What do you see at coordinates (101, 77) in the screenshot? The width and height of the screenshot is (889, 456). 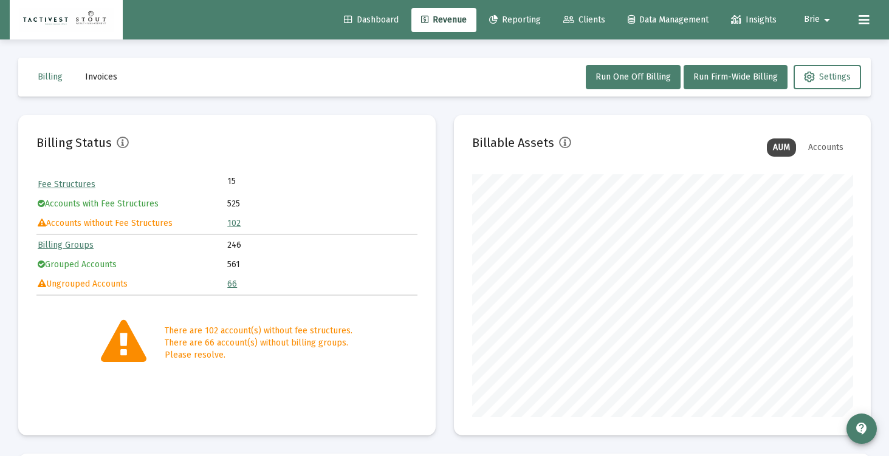 I see `button: Invoices` at bounding box center [101, 77].